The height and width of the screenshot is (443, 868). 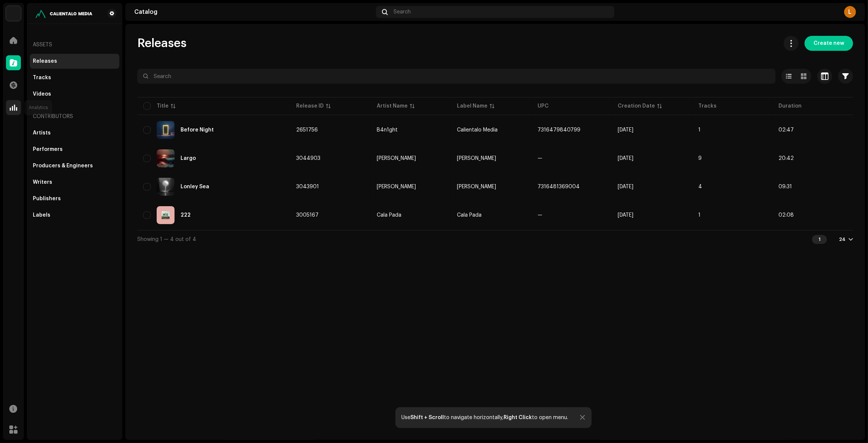 What do you see at coordinates (75, 165) in the screenshot?
I see `re-m-nav-item: Producers & Engineers` at bounding box center [75, 165].